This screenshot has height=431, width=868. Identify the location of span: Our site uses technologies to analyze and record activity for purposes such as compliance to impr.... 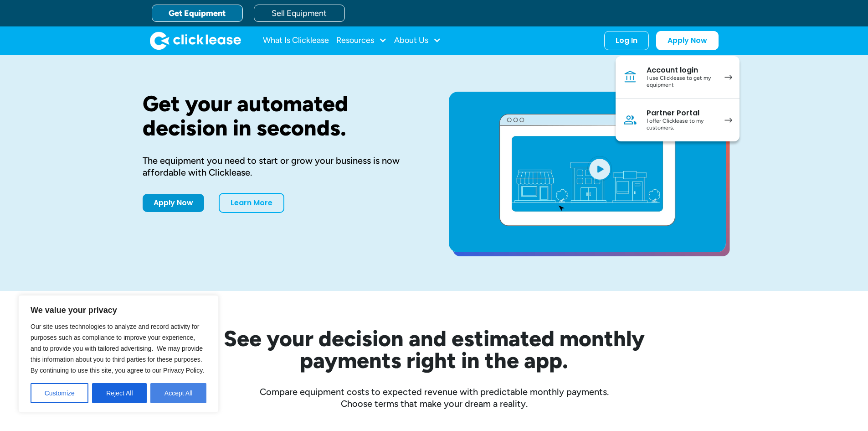
(117, 349).